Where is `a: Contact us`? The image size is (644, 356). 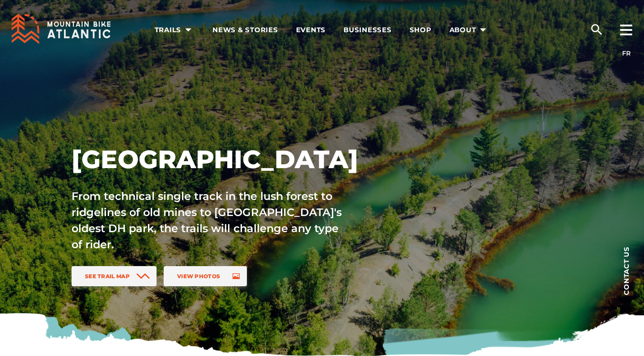
a: Contact us is located at coordinates (626, 271).